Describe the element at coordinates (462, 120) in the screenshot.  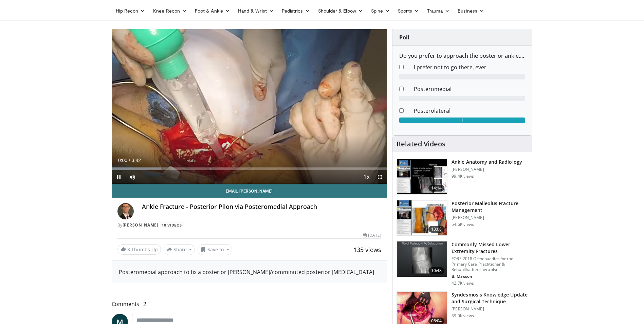
I see `div: 1` at that location.